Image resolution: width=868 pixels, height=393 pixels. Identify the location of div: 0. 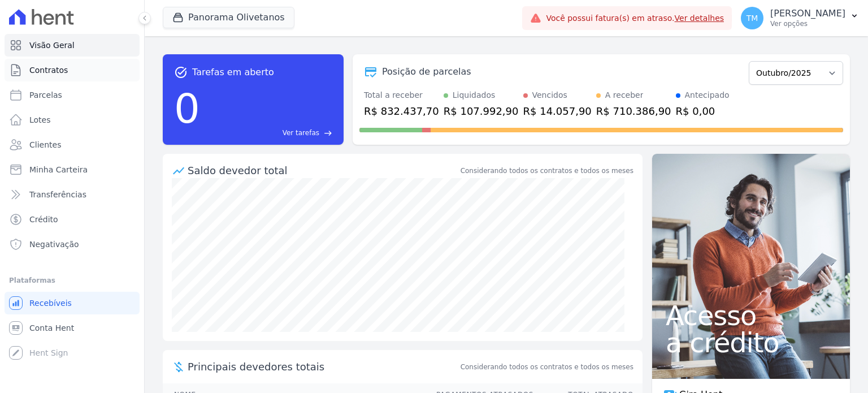
(187, 108).